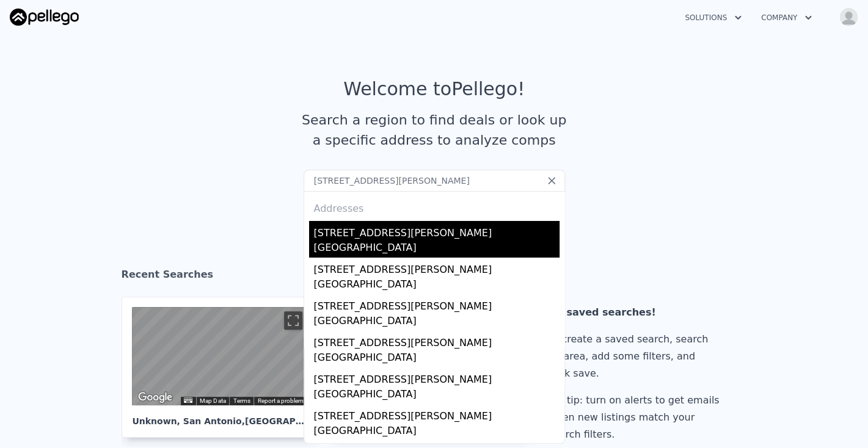 The image size is (868, 448). What do you see at coordinates (241, 401) in the screenshot?
I see `a: Terms (opens in new tab)` at bounding box center [241, 401].